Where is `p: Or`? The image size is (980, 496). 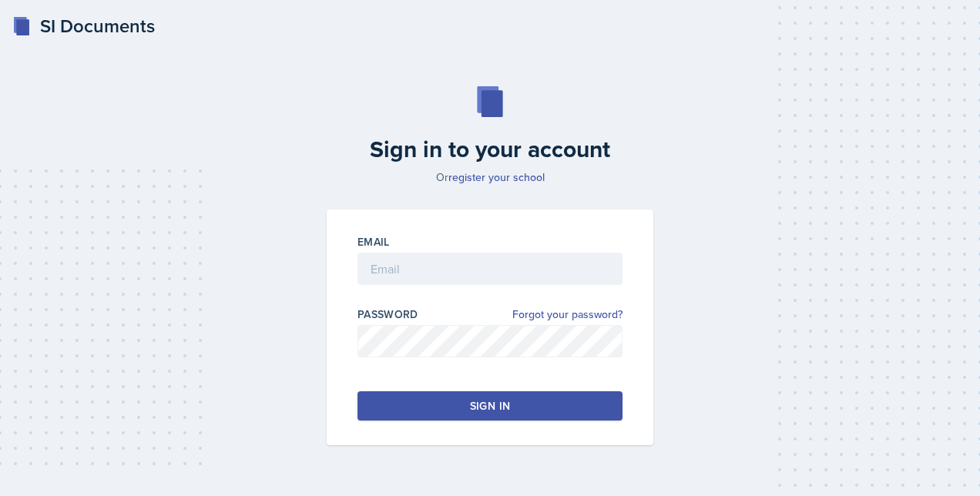
p: Or is located at coordinates (490, 177).